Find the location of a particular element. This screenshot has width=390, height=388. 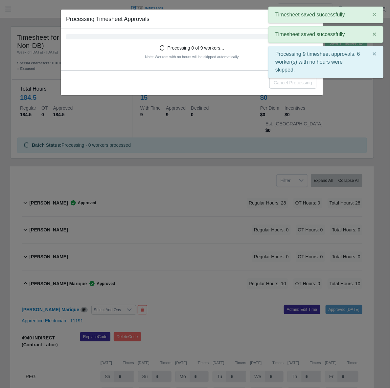

button: Cancel Processing is located at coordinates (293, 83).